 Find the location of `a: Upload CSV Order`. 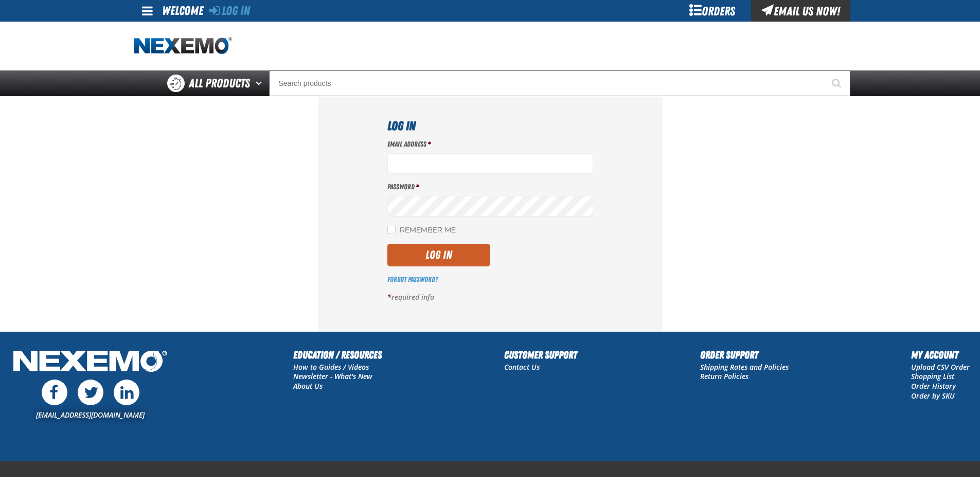

a: Upload CSV Order is located at coordinates (941, 367).